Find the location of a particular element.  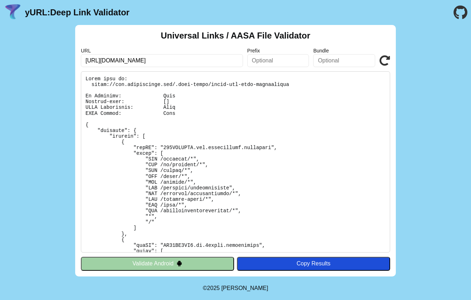

div: Copy Results is located at coordinates (314, 264).